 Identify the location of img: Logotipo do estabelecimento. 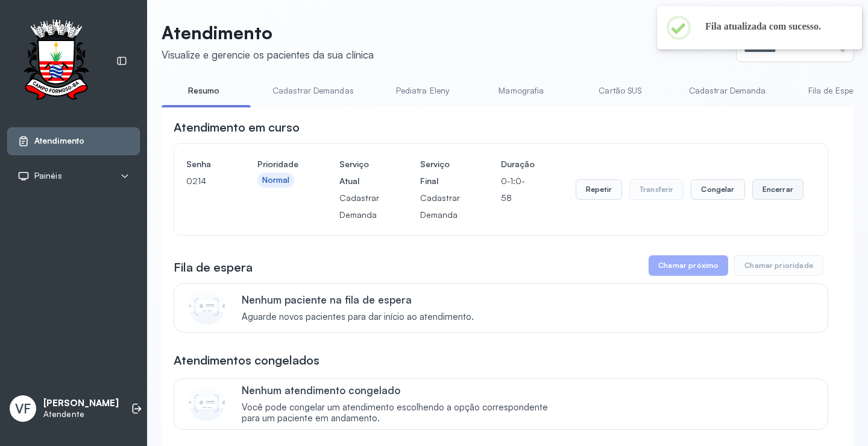
(56, 61).